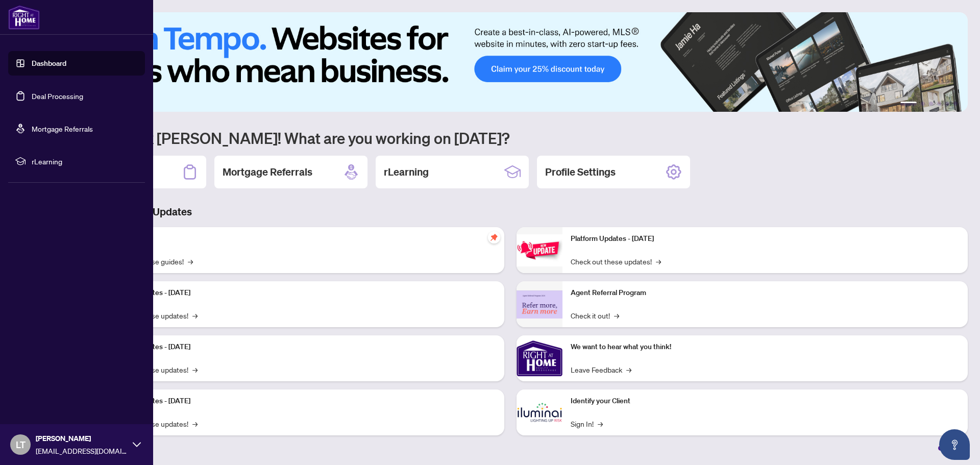  I want to click on img: We want to hear what you think!, so click(539, 358).